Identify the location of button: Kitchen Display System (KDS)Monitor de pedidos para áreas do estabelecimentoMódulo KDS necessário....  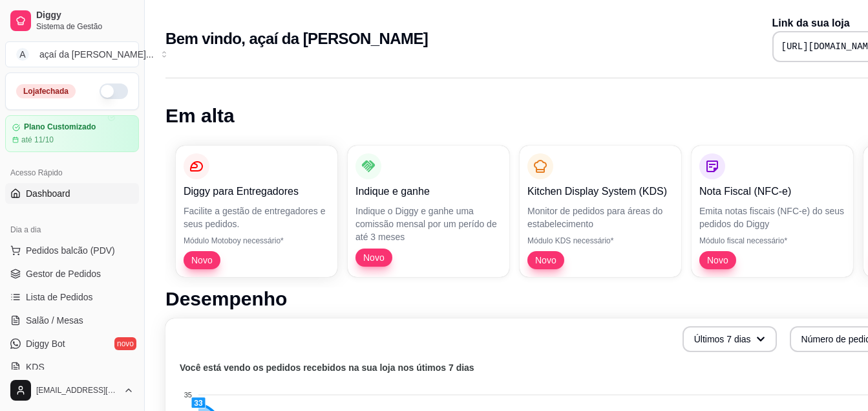
(600, 211).